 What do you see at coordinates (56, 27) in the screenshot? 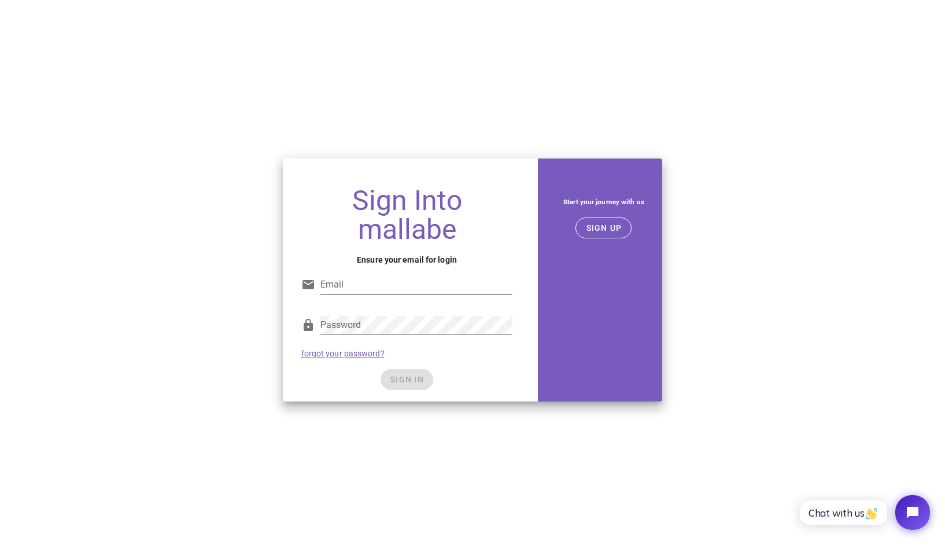
I see `button: Chat with us👋` at bounding box center [56, 27].